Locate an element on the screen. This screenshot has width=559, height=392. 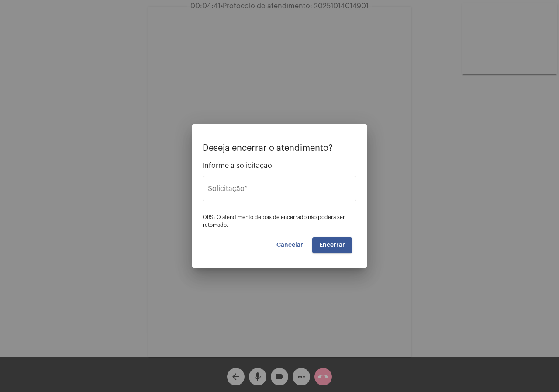
p: Deseja encerrar o atendimento? is located at coordinates (279, 148).